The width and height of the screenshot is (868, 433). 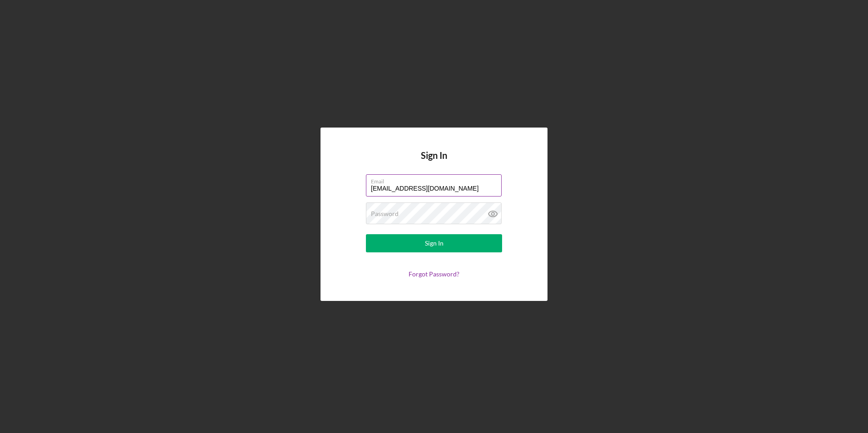 I want to click on a: Forgot Password?, so click(x=434, y=273).